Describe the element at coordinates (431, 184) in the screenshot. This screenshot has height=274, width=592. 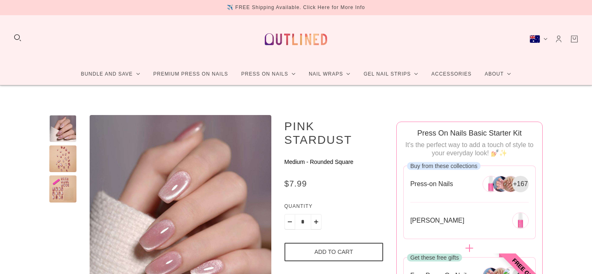
I see `span: Press-on Nails` at that location.